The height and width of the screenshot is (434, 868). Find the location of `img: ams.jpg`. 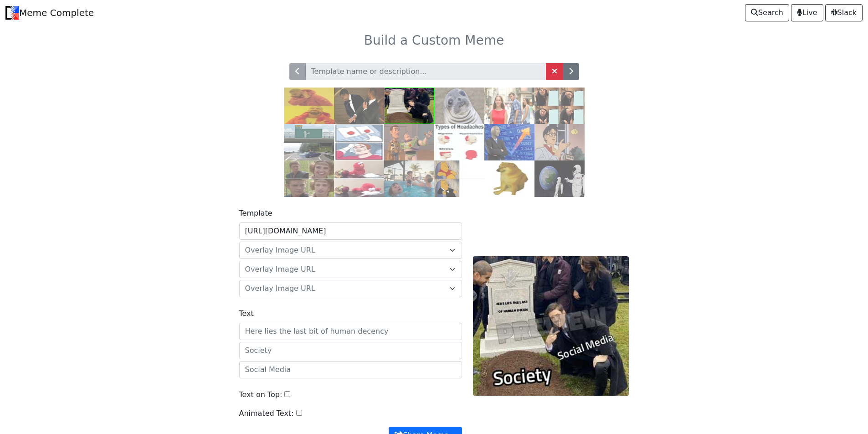

img: ams.jpg is located at coordinates (459, 106).